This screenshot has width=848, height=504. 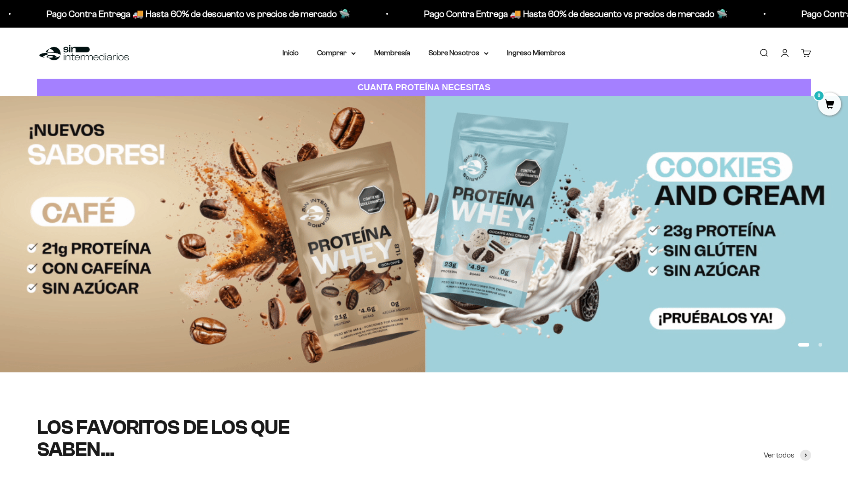 What do you see at coordinates (536, 52) in the screenshot?
I see `a: Ingreso Miembros` at bounding box center [536, 52].